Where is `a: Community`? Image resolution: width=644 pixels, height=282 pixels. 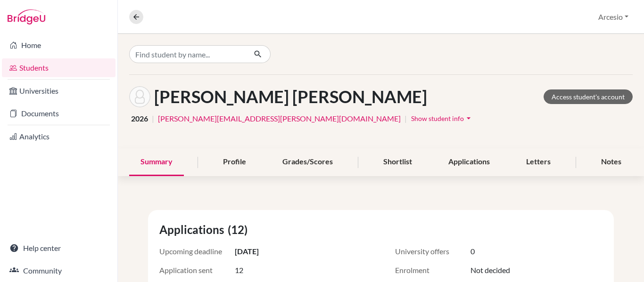 a: Community is located at coordinates (59, 271).